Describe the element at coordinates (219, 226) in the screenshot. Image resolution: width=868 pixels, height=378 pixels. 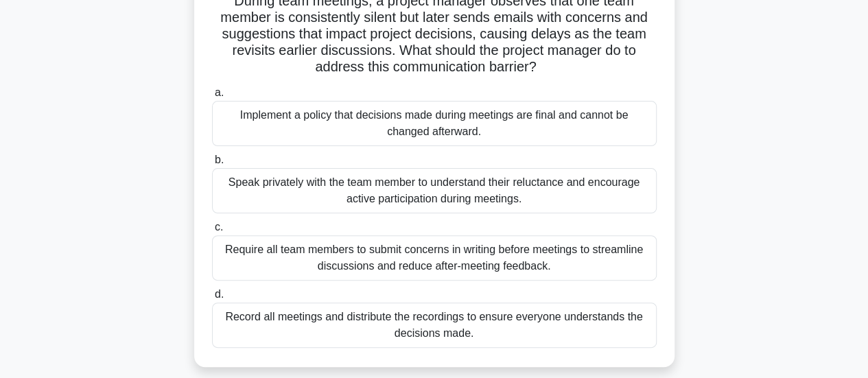
I see `span: c.` at that location.